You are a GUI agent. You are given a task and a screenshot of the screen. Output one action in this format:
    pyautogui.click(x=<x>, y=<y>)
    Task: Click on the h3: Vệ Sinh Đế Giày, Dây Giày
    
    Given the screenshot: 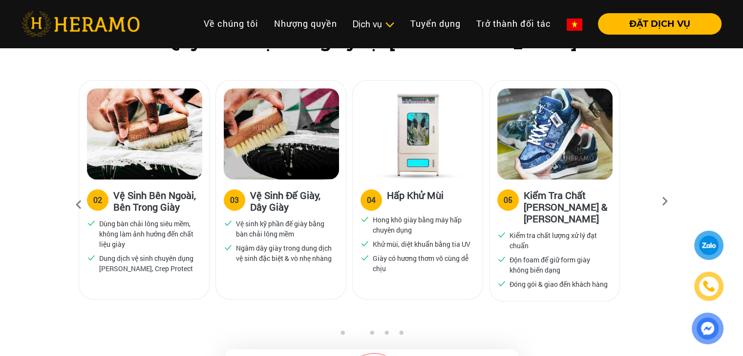 What is the action you would take?
    pyautogui.click(x=294, y=201)
    